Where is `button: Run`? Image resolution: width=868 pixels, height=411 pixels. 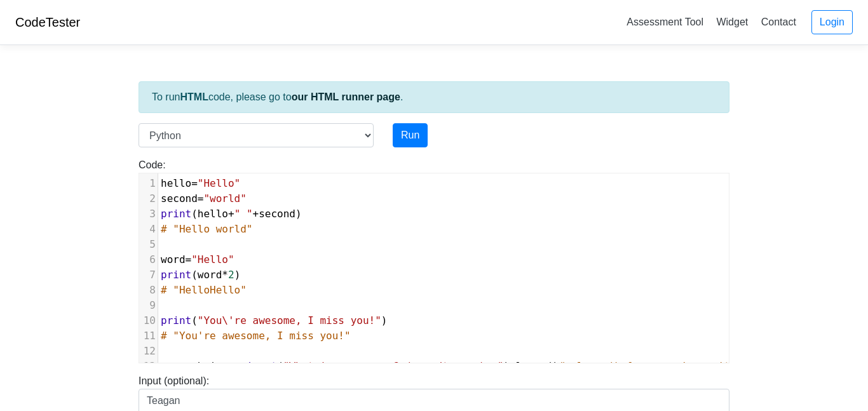 button: Run is located at coordinates (410, 135).